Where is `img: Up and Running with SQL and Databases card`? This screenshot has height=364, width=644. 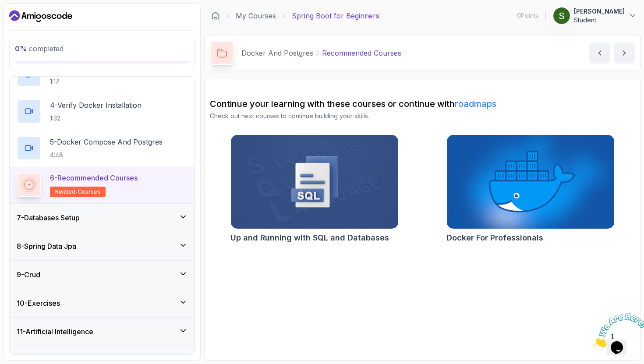 img: Up and Running with SQL and Databases card is located at coordinates (314, 182).